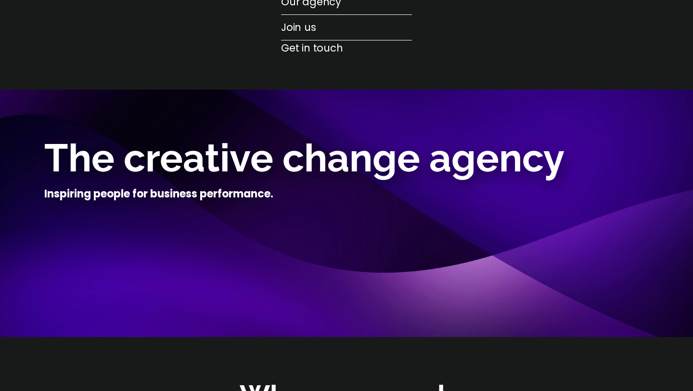  I want to click on span: The creative change agency, so click(304, 158).